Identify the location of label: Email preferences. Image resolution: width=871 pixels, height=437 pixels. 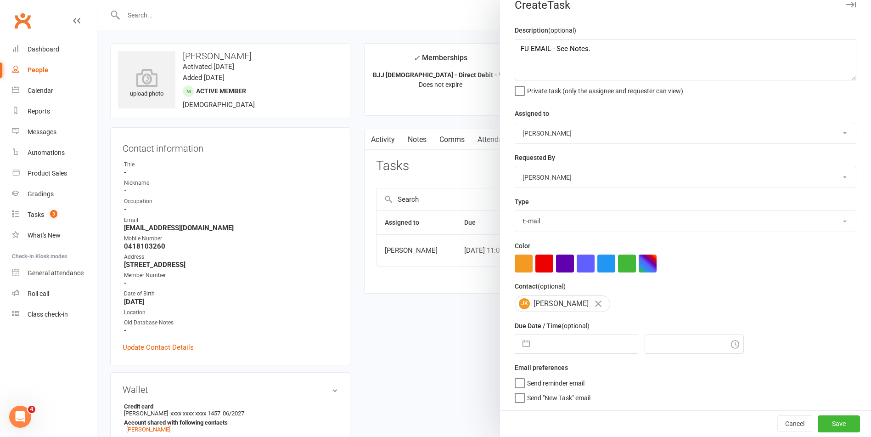
(541, 367).